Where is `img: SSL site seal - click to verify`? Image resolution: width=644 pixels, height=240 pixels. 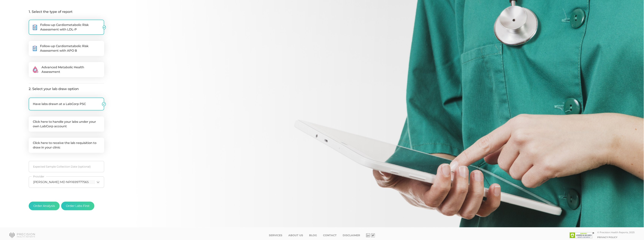
img: SSL site seal - click to verify is located at coordinates (581, 235).